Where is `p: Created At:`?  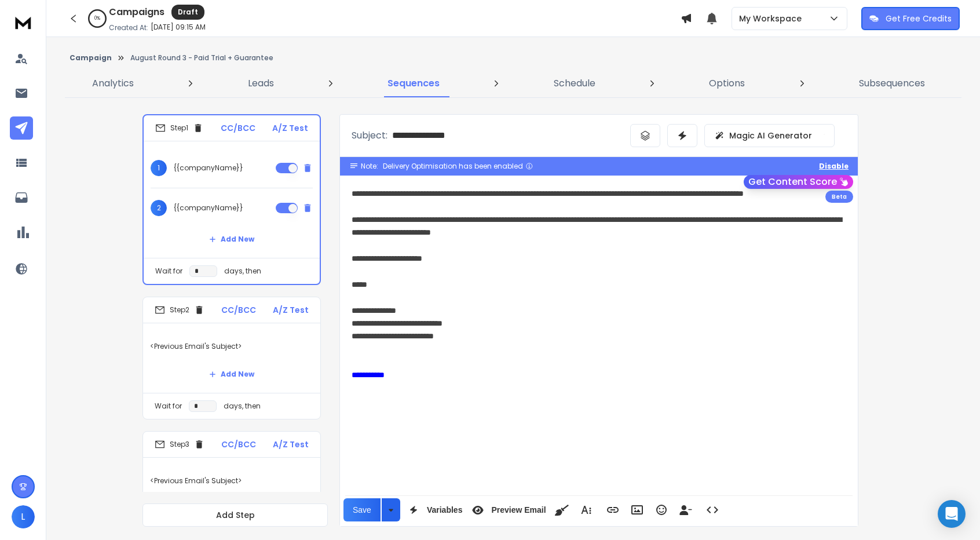 p: Created At: is located at coordinates (128, 28).